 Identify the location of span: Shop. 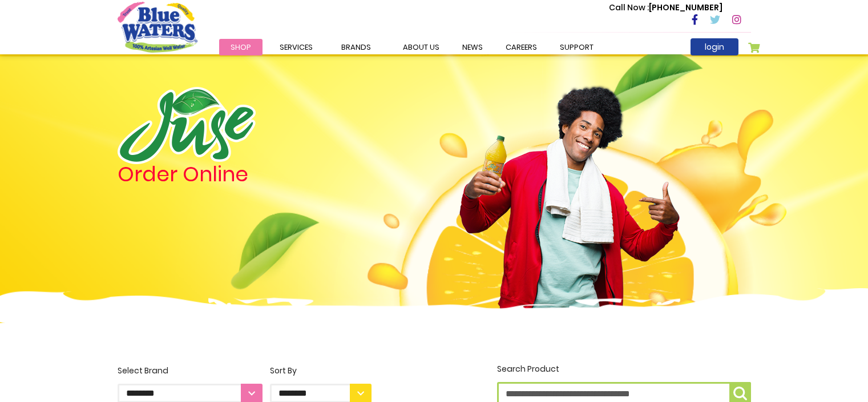
(241, 47).